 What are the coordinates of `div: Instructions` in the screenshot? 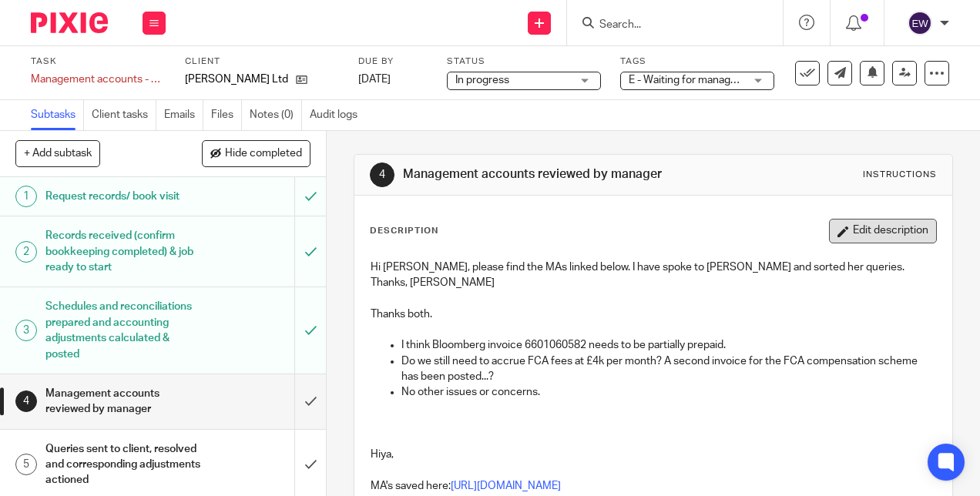 It's located at (900, 175).